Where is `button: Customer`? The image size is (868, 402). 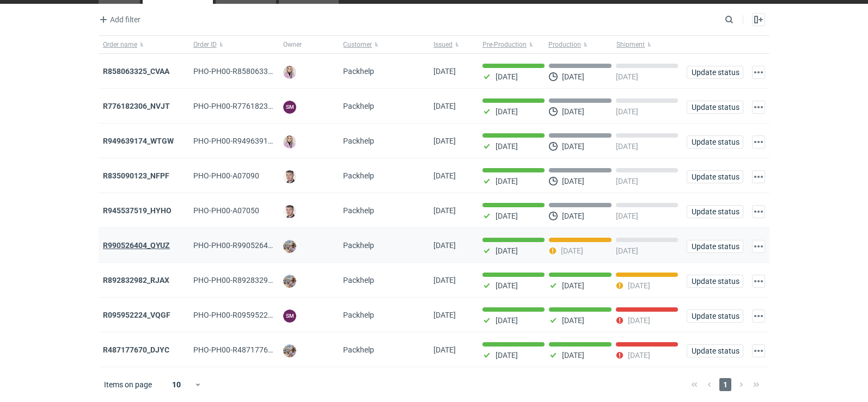 button: Customer is located at coordinates (384, 45).